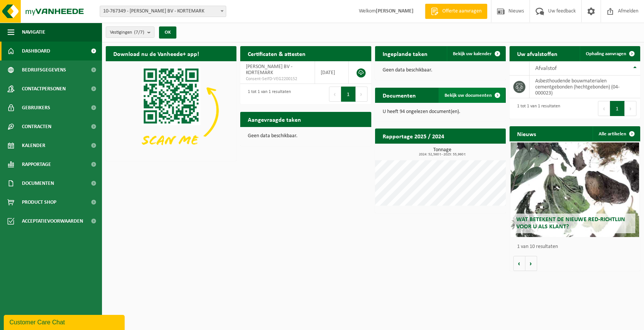  What do you see at coordinates (277, 79) in the screenshot?
I see `span: Consent-SelfD-VEG2200152` at bounding box center [277, 79].